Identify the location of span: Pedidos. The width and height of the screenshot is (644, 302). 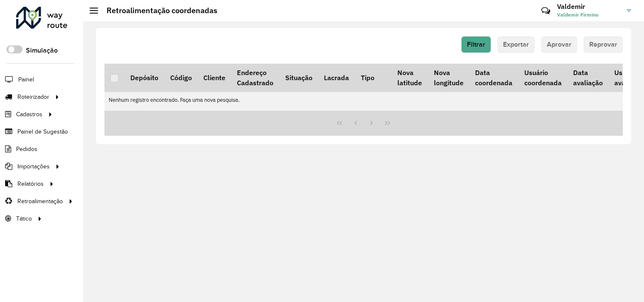
(27, 149).